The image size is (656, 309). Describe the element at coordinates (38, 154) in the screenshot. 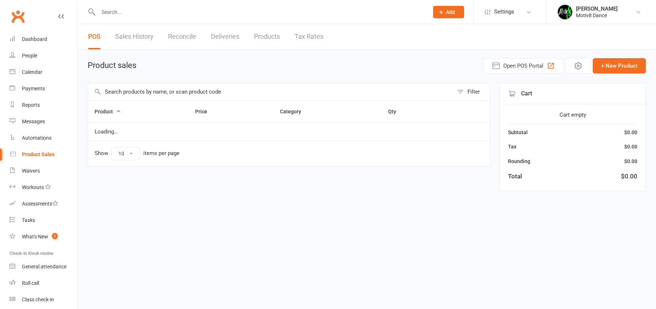

I see `div: Product Sales` at that location.